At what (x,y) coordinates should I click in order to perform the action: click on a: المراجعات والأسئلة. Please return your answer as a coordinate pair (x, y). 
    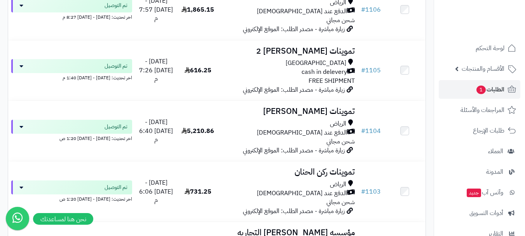
    Looking at the image, I should click on (480, 110).